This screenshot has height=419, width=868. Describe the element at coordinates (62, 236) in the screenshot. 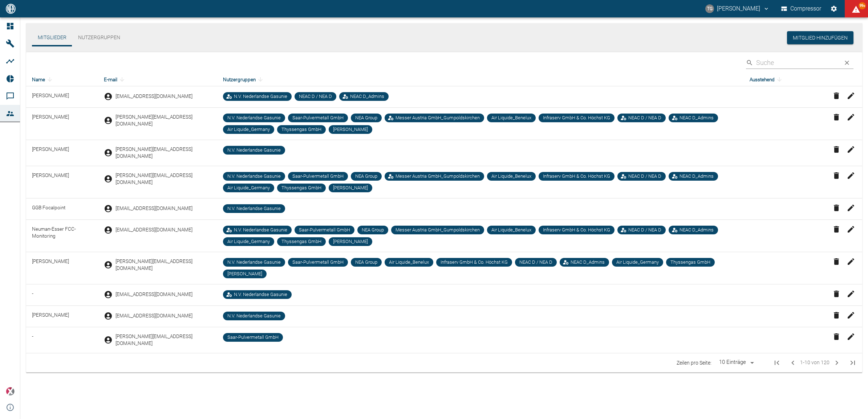

I see `td: Neuman-Esser FCC-Monitoring` at that location.